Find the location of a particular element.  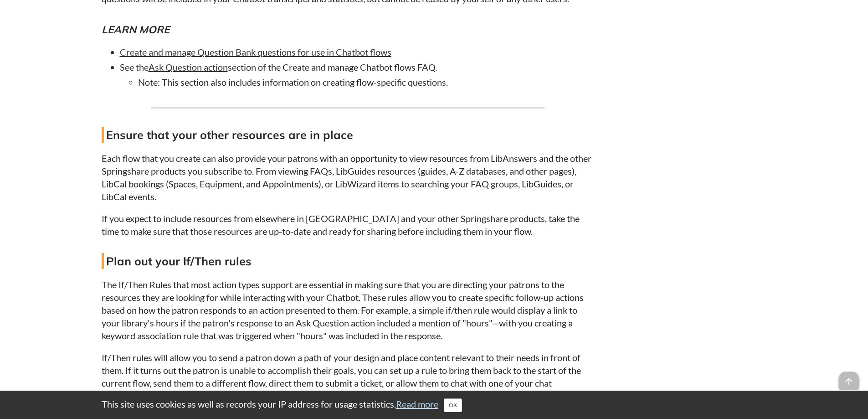

p: Each flow that you create can also provide your patrons with an opportunity to view resources fro... is located at coordinates (348, 177).